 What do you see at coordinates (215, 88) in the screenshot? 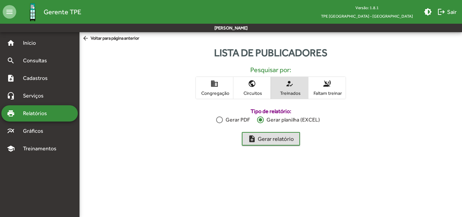
I see `button: Congregação` at bounding box center [215, 88].